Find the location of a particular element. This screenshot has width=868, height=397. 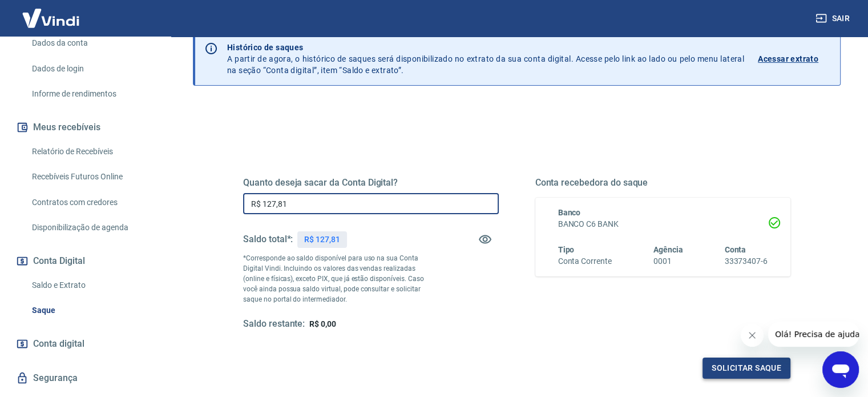

span: Tipo is located at coordinates (566, 250).